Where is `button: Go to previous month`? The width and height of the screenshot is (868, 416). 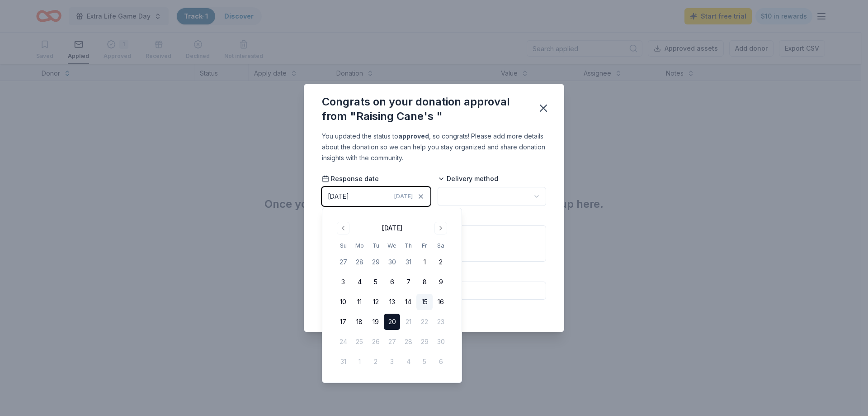
button: Go to previous month is located at coordinates (343, 228).